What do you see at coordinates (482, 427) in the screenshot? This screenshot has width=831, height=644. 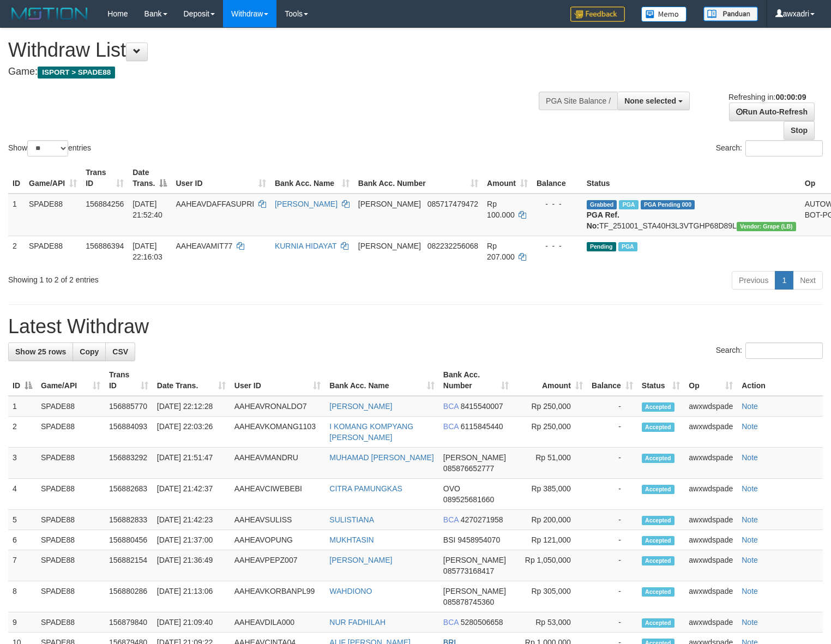 I see `span: Copy 6115845440 to clipboard` at bounding box center [482, 427].